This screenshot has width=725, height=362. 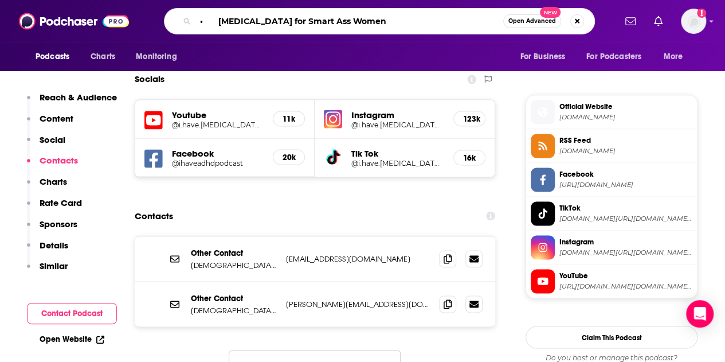 I want to click on h5: Instagram, so click(x=397, y=114).